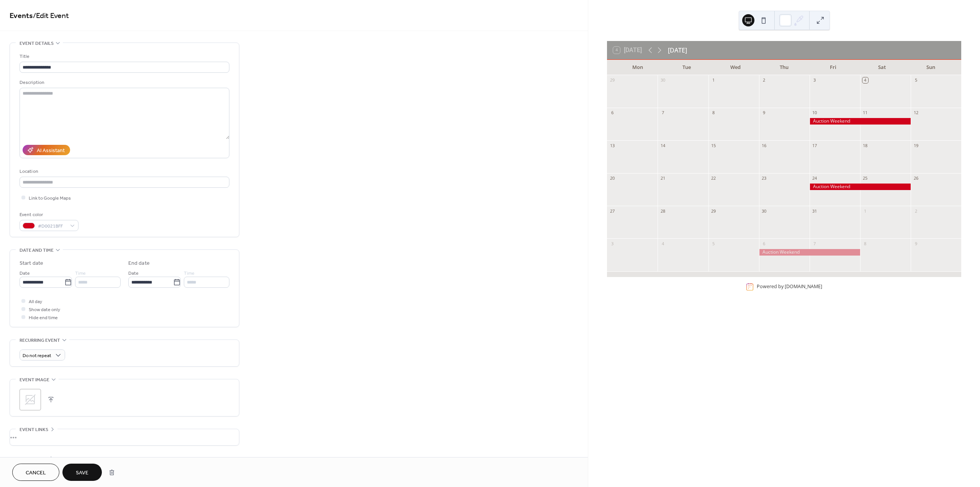 This screenshot has height=487, width=980. I want to click on span: Event links, so click(34, 429).